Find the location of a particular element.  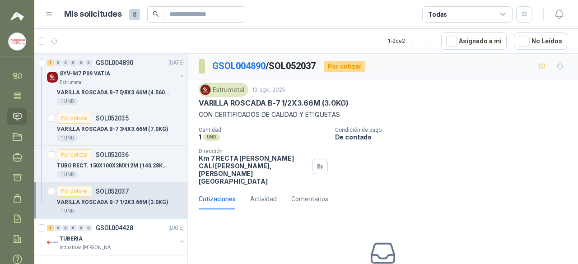

p: CON CERTIFICADOS DE CALIDAD Y ETIQUETAS is located at coordinates (383, 115).